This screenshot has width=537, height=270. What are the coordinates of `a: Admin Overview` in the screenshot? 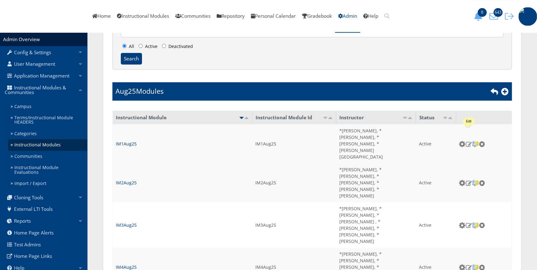 It's located at (21, 39).